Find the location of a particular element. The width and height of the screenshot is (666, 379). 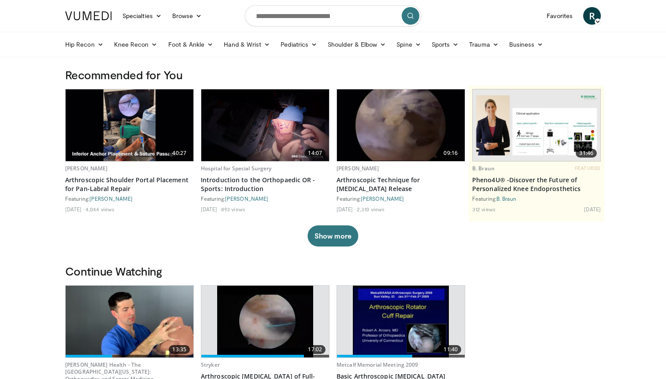

a: Business is located at coordinates (527, 45).